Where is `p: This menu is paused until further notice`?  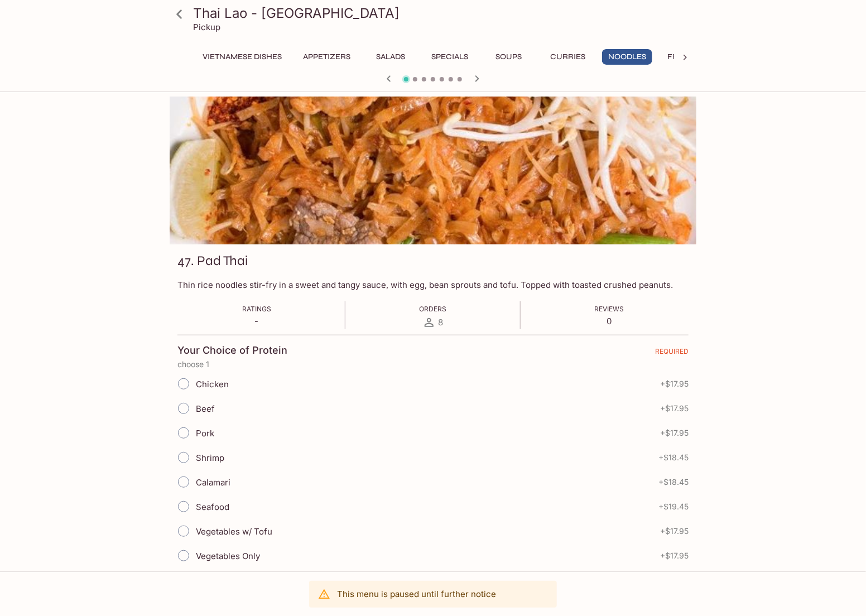
p: This menu is paused until further notice is located at coordinates (416, 594).